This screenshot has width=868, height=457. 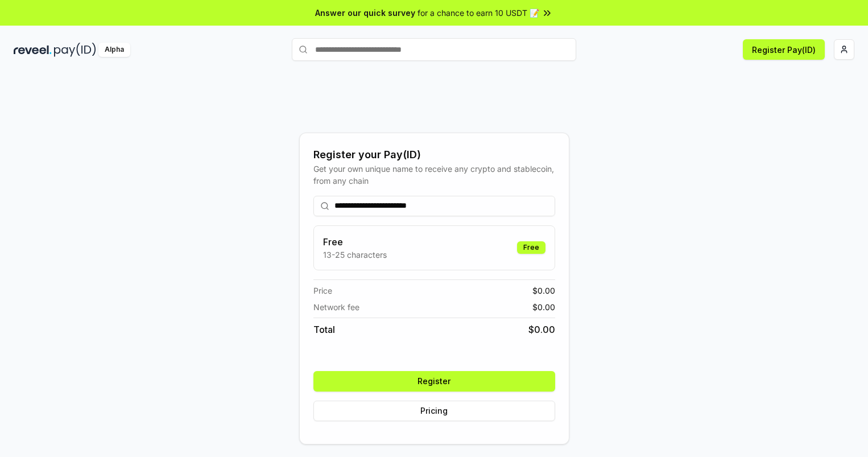 What do you see at coordinates (478, 12) in the screenshot?
I see `span: for a chance to earn 10 USDT 📝` at bounding box center [478, 12].